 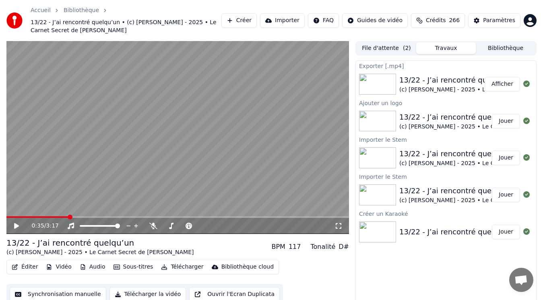 What do you see at coordinates (14, 21) in the screenshot?
I see `img: youka` at bounding box center [14, 21].